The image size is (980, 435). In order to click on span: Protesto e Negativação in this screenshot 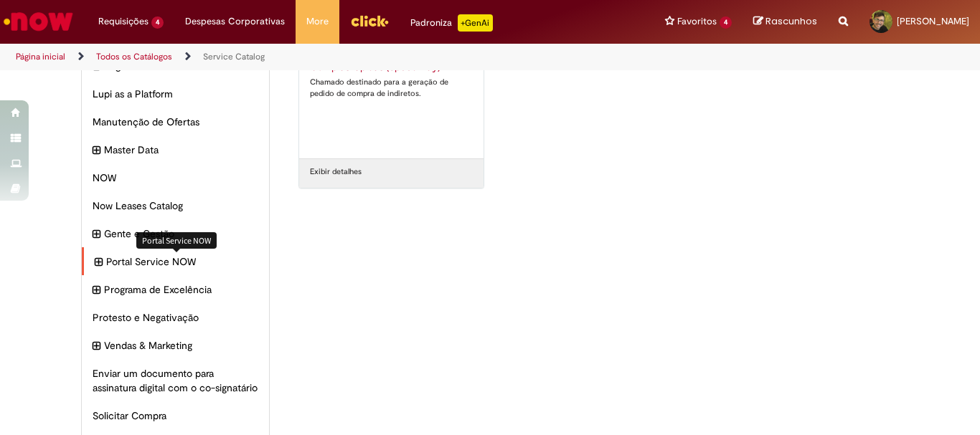, I will do `click(175, 318)`.